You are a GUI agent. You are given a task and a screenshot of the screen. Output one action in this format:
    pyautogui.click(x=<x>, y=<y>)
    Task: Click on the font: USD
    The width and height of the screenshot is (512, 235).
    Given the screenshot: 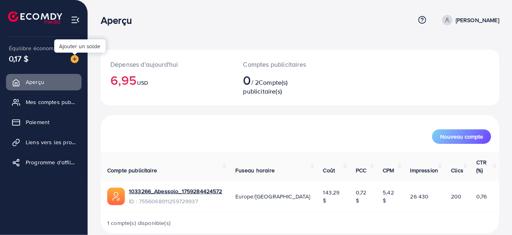 What is the action you would take?
    pyautogui.click(x=143, y=83)
    